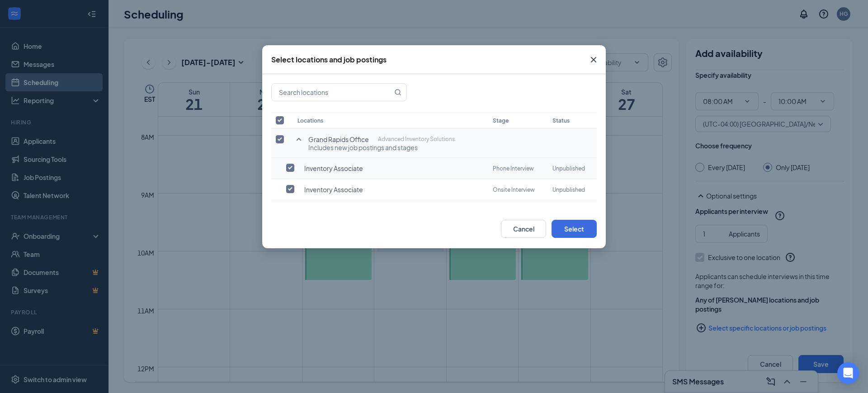 The height and width of the screenshot is (393, 868). Describe the element at coordinates (848, 373) in the screenshot. I see `div: Open Intercom Messenger` at that location.